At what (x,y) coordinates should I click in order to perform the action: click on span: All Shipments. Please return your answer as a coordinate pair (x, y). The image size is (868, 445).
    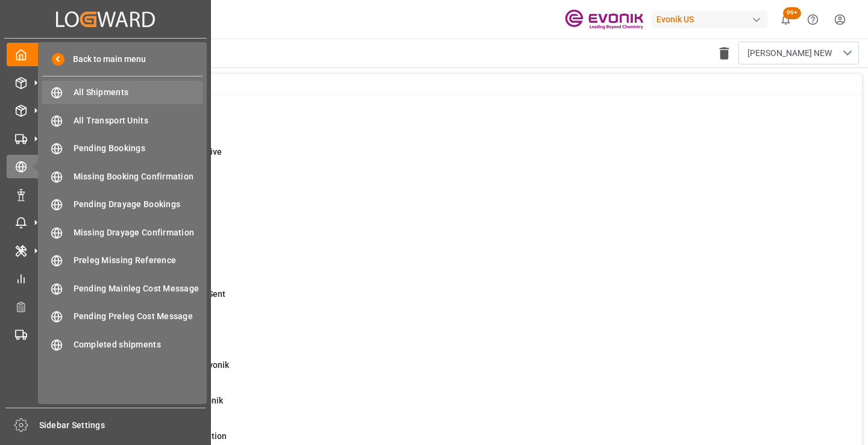
    Looking at the image, I should click on (138, 92).